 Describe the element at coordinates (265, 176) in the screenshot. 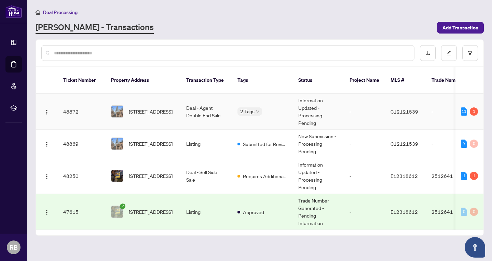

I see `span: Requires Additional Docs` at that location.